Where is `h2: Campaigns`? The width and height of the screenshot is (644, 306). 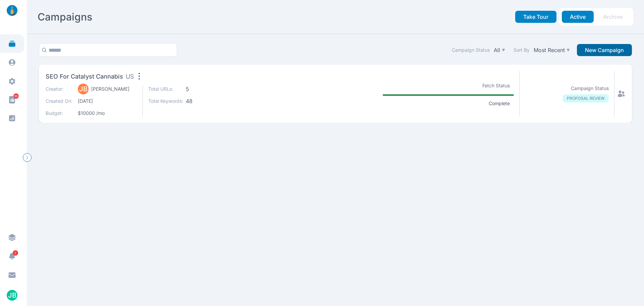
h2: Campaigns is located at coordinates (65, 17).